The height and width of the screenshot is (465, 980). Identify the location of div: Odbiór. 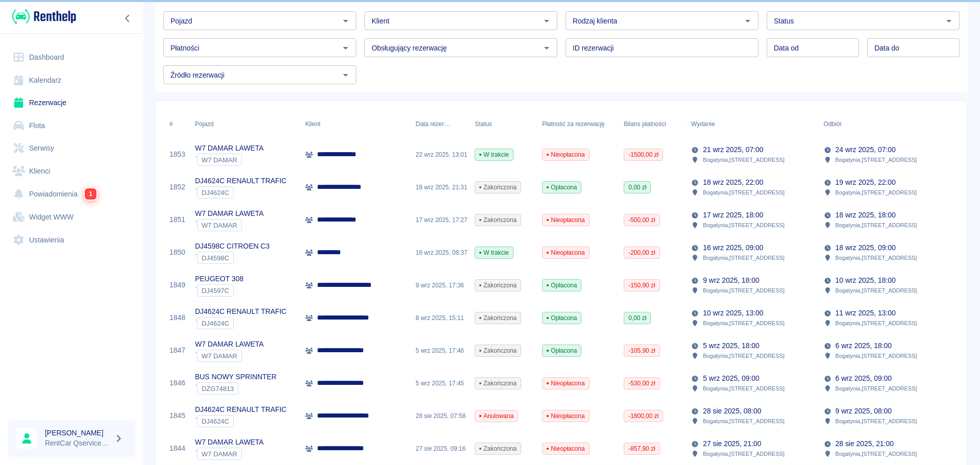
(884, 124).